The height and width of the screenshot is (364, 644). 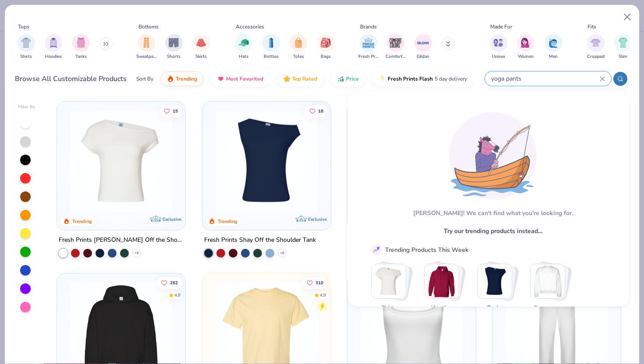 I want to click on img: Tanks, so click(x=494, y=281).